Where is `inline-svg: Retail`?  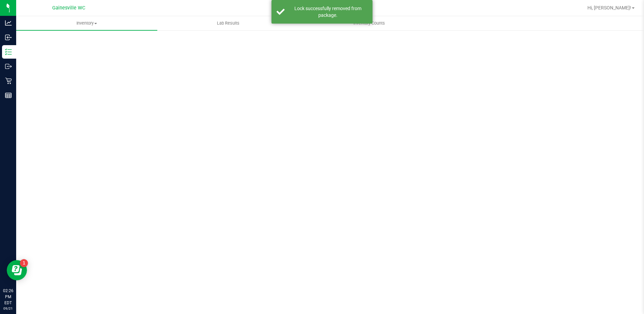 inline-svg: Retail is located at coordinates (9, 81).